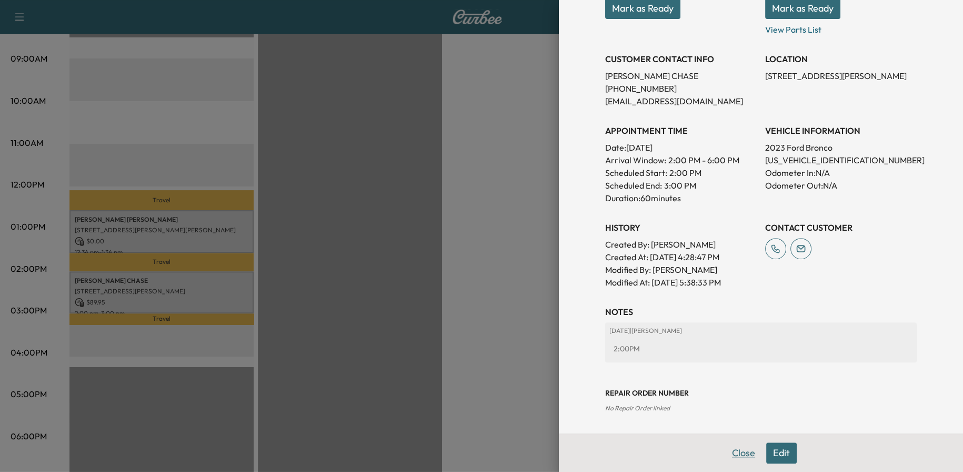 Image resolution: width=963 pixels, height=472 pixels. Describe the element at coordinates (841, 173) in the screenshot. I see `p: Odometer In: N/A` at that location.